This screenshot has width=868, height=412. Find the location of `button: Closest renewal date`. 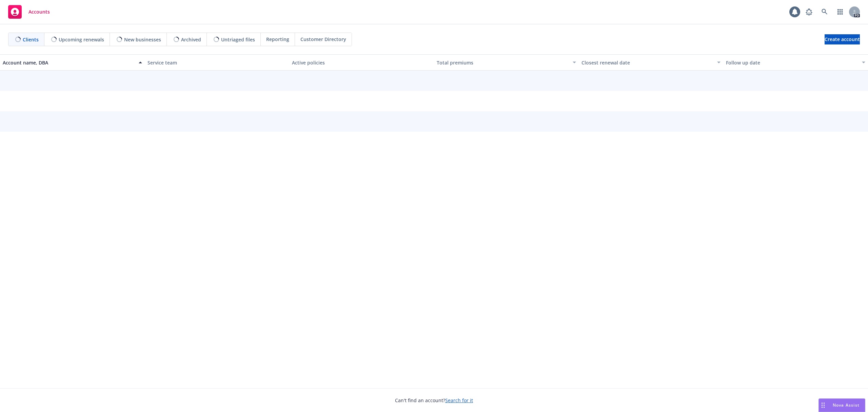

button: Closest renewal date is located at coordinates (651, 62).